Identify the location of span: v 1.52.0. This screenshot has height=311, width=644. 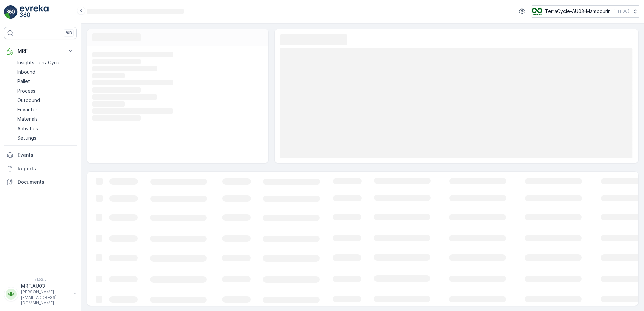
(41, 279).